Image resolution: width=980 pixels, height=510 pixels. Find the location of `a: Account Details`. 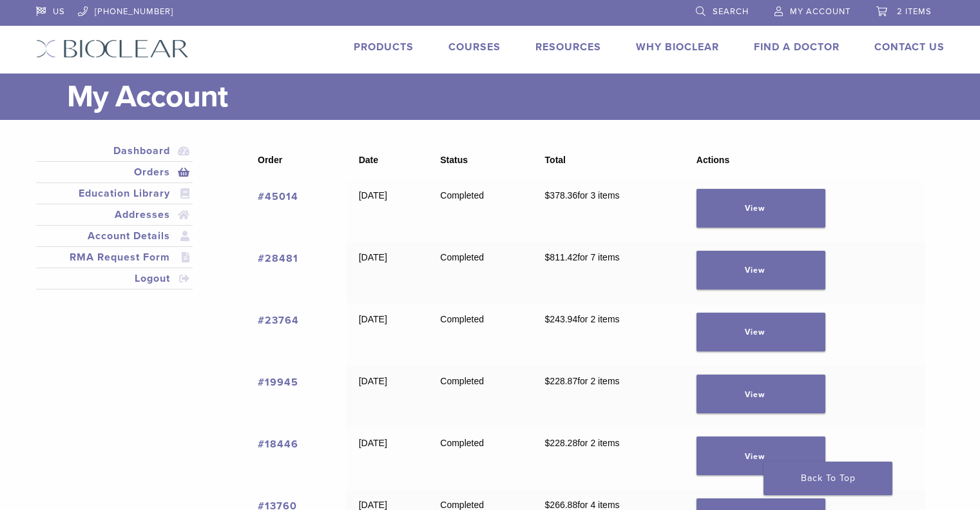

a: Account Details is located at coordinates (114, 236).